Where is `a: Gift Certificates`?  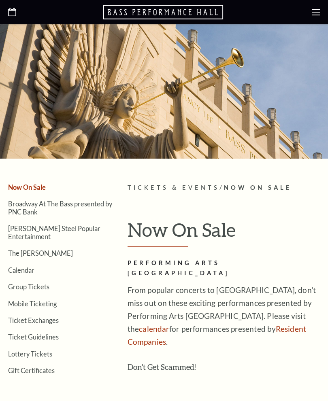 a: Gift Certificates is located at coordinates (31, 370).